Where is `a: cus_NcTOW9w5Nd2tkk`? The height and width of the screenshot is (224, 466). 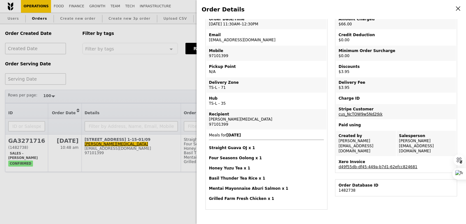 a: cus_NcTOW9w5Nd2tkk is located at coordinates (360, 114).